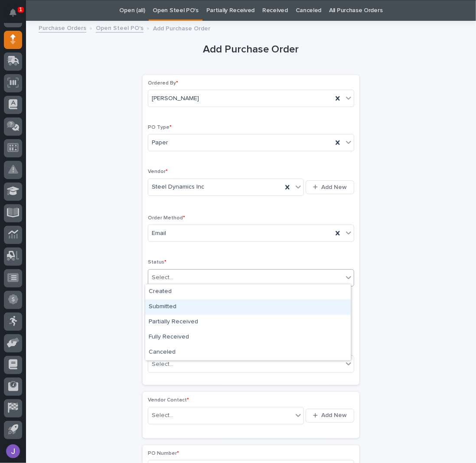  What do you see at coordinates (159, 233) in the screenshot?
I see `span: Email` at bounding box center [159, 233].